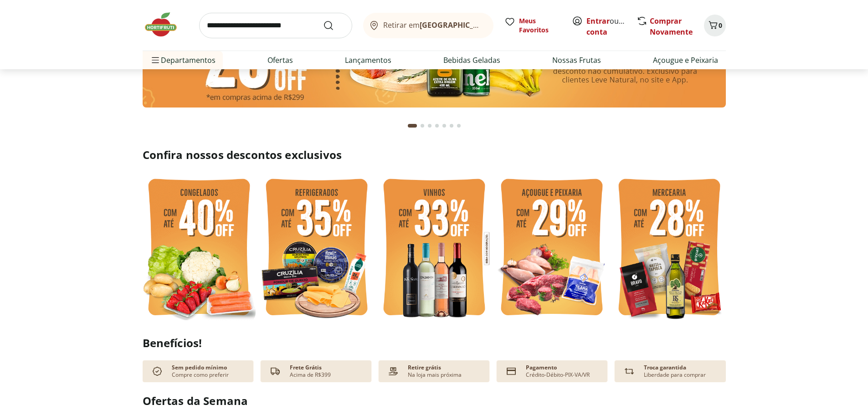  I want to click on img: mercearia, so click(669, 248).